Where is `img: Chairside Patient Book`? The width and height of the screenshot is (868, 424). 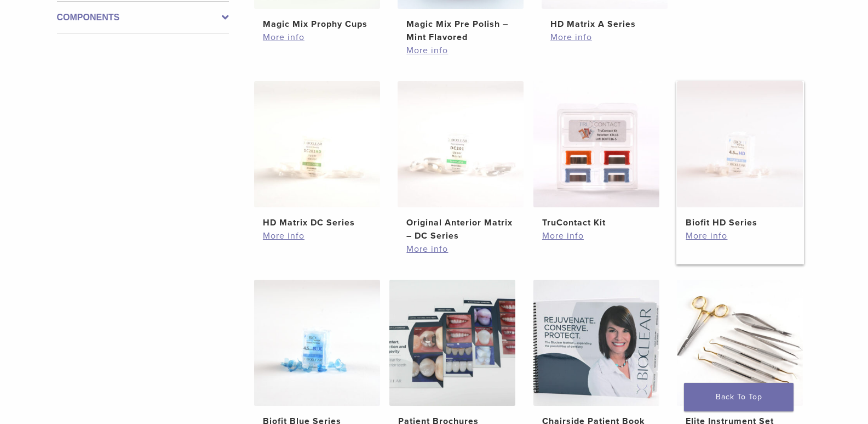
img: Chairside Patient Book is located at coordinates (596, 343).